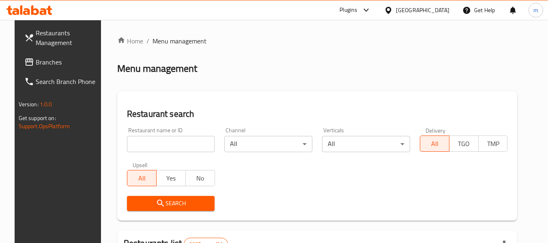  What do you see at coordinates (140, 165) in the screenshot?
I see `label: Upsell` at bounding box center [140, 165].